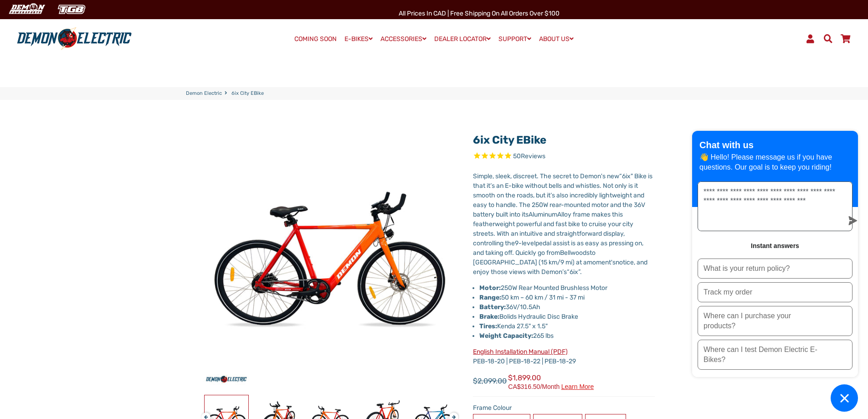  What do you see at coordinates (488, 326) in the screenshot?
I see `strong: Tires:` at bounding box center [488, 326].